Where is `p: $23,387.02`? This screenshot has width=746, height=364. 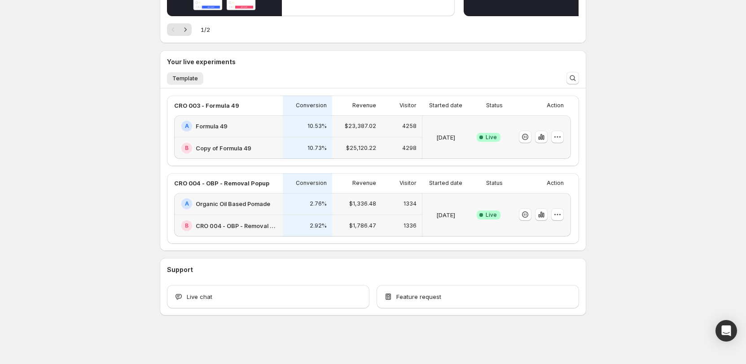
p: $23,387.02 is located at coordinates (361, 126).